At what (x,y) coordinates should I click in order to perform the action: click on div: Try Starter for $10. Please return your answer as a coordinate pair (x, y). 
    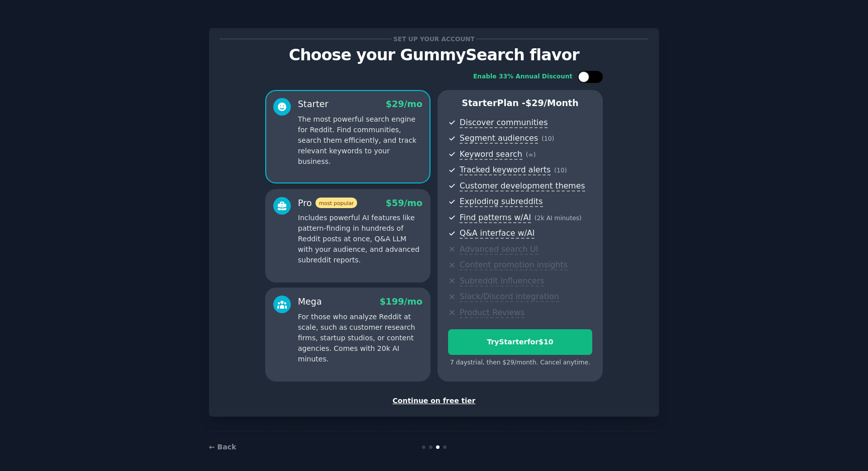
    Looking at the image, I should click on (520, 342).